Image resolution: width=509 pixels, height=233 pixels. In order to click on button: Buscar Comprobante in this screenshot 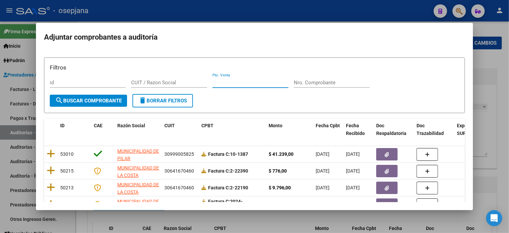, I will do `click(88, 101)`.